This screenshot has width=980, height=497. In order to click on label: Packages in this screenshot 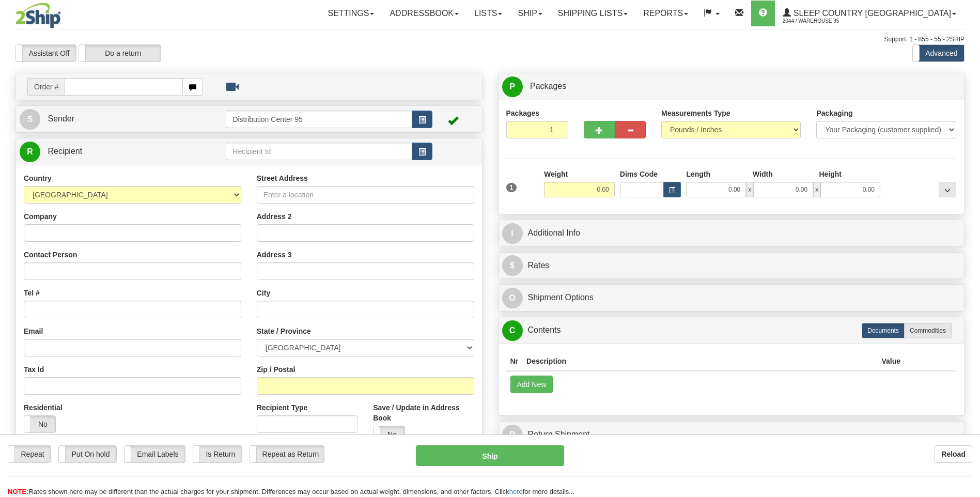, I will do `click(523, 113)`.